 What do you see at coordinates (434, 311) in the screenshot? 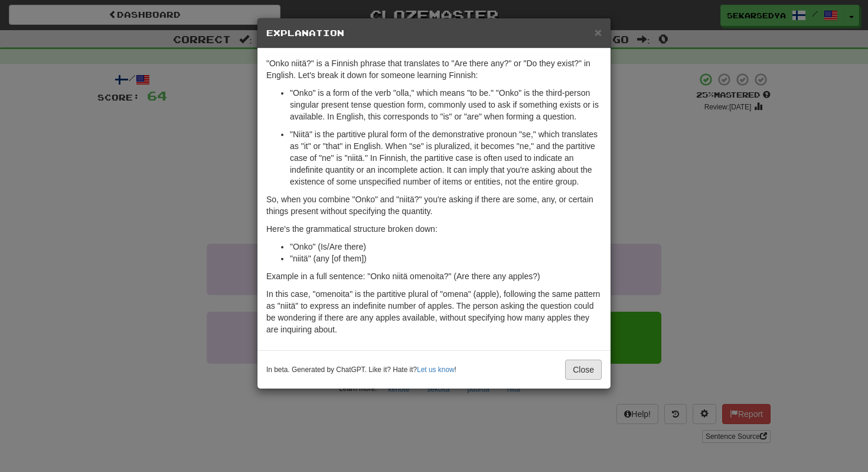
I see `p: In this case, "omenoita" is the partitive plural of "omena" (apple), following the same pattern a...` at bounding box center [434, 311].